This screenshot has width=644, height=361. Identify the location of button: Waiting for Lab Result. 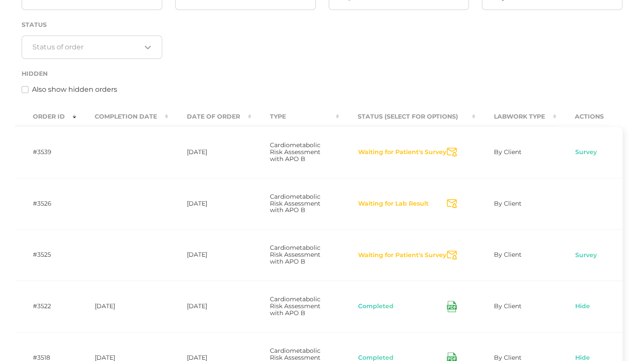
(393, 204).